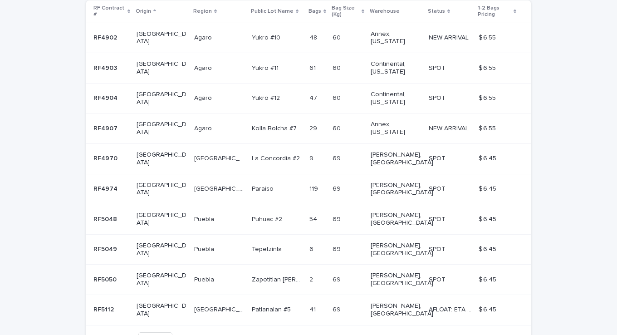 The height and width of the screenshot is (335, 617). What do you see at coordinates (106, 37) in the screenshot?
I see `p: RF4902` at bounding box center [106, 37].